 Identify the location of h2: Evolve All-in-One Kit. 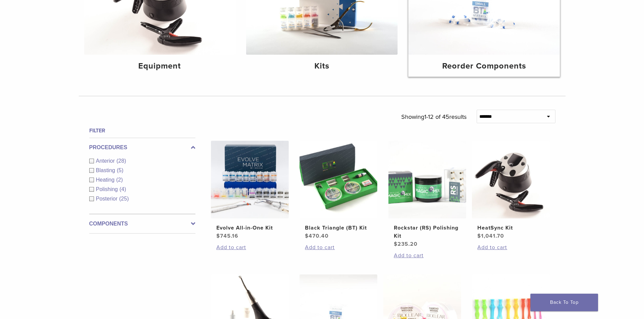
(250, 227).